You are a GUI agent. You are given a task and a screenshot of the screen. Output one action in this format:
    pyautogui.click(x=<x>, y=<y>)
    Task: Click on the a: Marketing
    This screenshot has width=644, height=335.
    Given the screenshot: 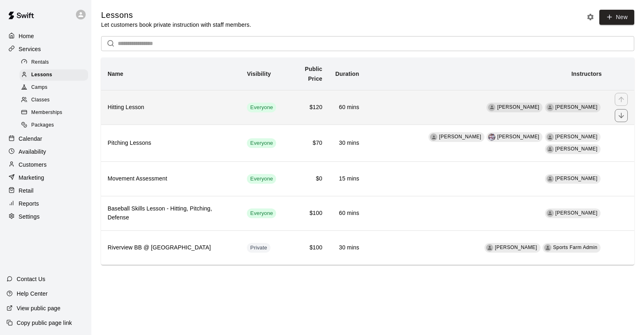 What is the action you would take?
    pyautogui.click(x=45, y=178)
    